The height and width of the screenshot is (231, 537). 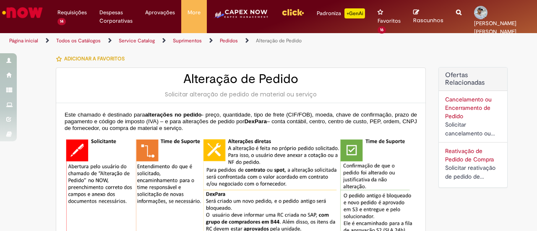 I want to click on span: Despesas Corporativas, so click(x=116, y=17).